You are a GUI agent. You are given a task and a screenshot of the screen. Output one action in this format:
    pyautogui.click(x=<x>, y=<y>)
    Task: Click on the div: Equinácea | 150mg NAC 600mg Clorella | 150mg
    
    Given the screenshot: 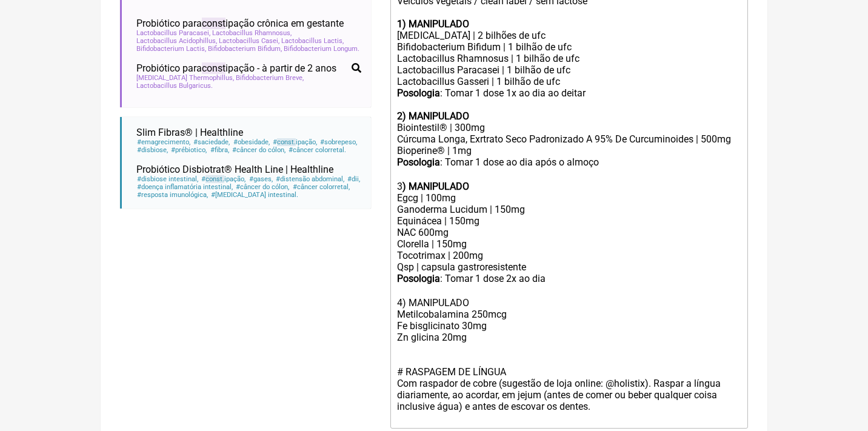 What is the action you would take?
    pyautogui.click(x=569, y=232)
    